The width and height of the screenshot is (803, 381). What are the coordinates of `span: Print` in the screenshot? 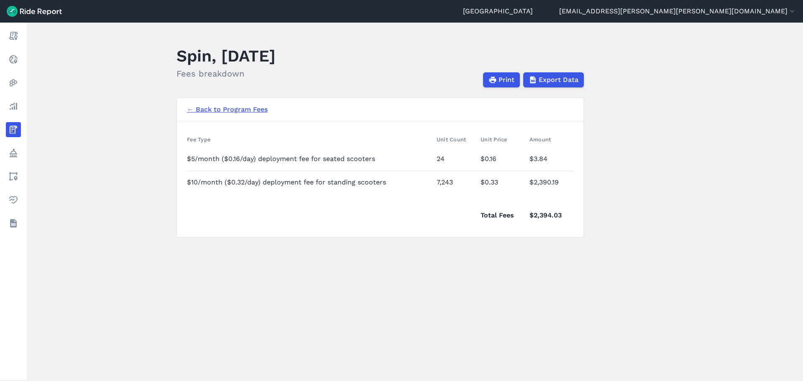 It's located at (506, 80).